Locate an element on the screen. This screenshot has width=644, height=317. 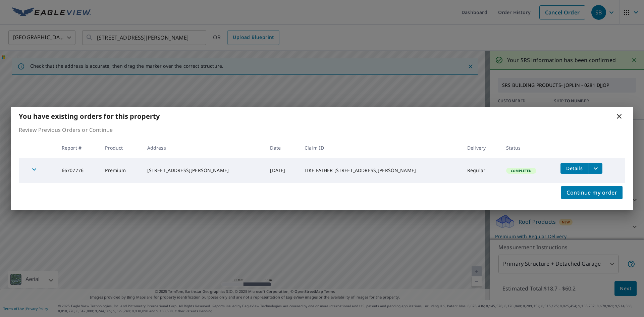
b: You have existing orders for this property is located at coordinates (89, 116).